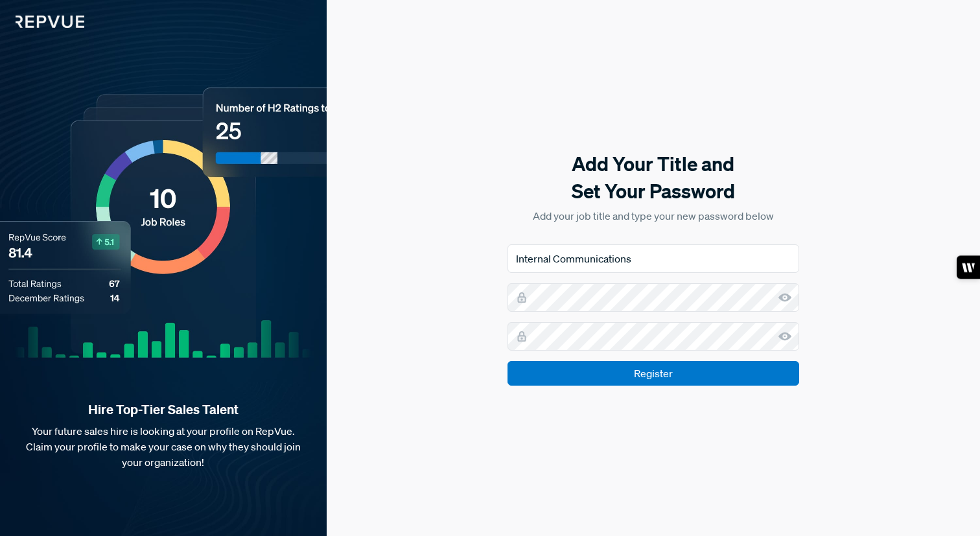  I want to click on h5: Add Your Title and Set Your Password, so click(653, 178).